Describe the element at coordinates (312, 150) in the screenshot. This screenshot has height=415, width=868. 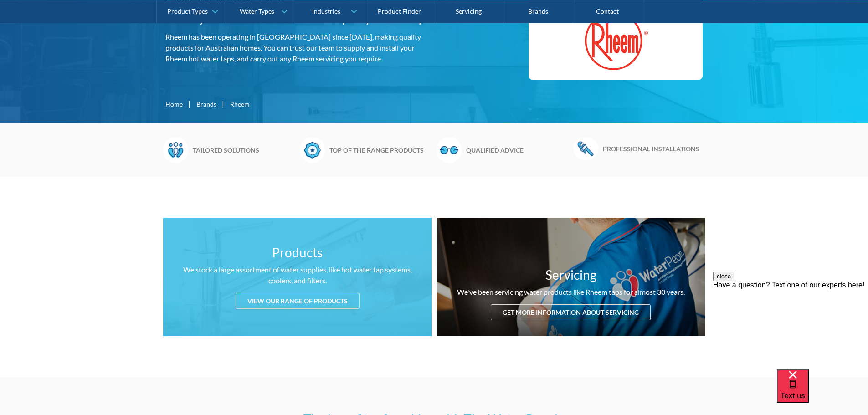
I see `img: Badge` at that location.